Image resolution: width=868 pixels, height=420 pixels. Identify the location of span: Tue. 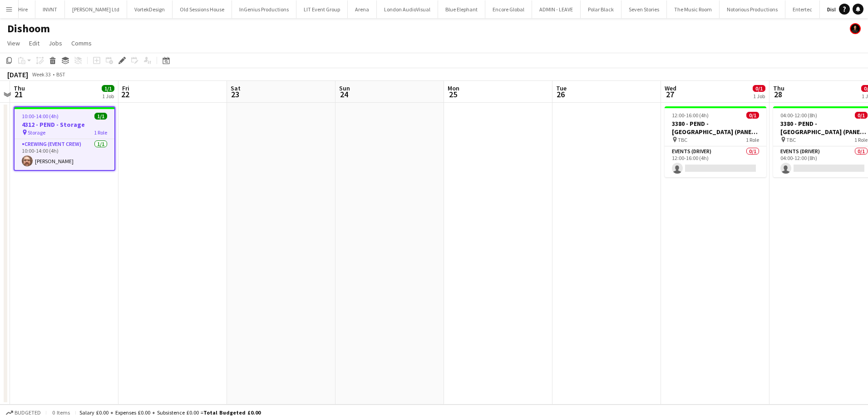
(561, 88).